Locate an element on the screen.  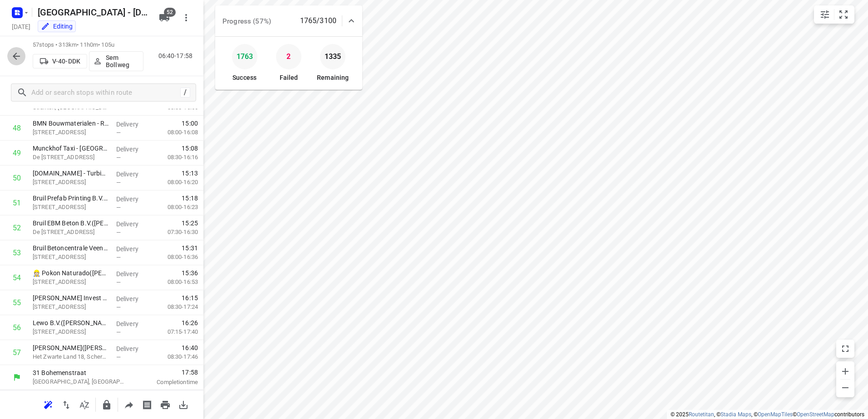
p: 1335 is located at coordinates (332, 56).